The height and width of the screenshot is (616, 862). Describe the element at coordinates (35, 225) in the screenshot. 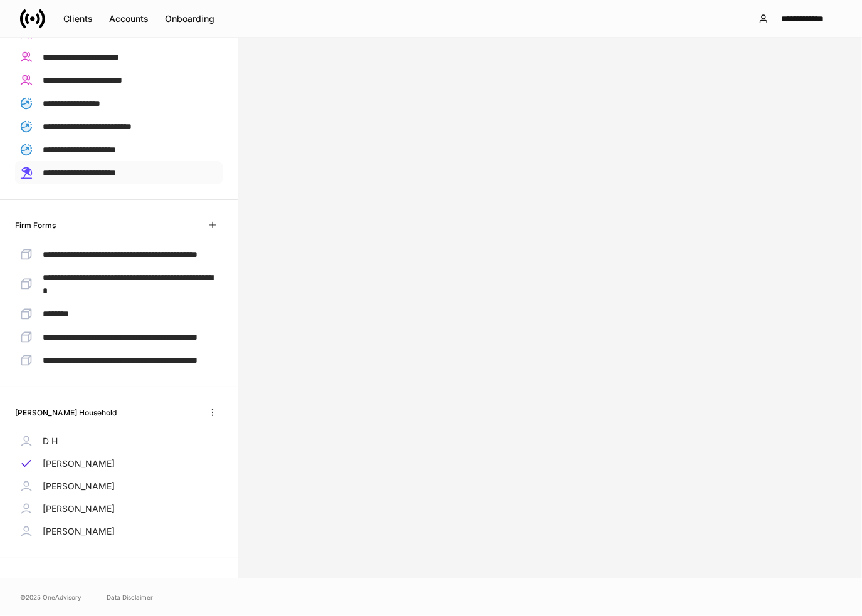

I see `h6: Firm Forms` at that location.